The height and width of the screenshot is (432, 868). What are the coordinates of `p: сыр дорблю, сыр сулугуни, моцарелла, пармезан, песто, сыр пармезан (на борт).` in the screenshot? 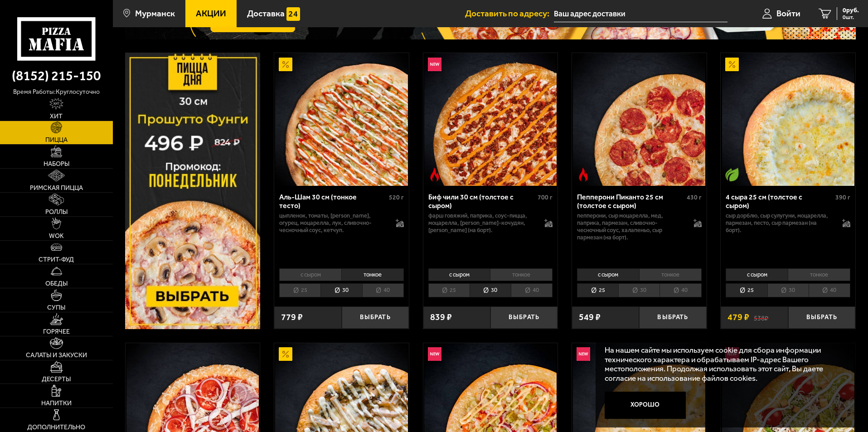 It's located at (779, 223).